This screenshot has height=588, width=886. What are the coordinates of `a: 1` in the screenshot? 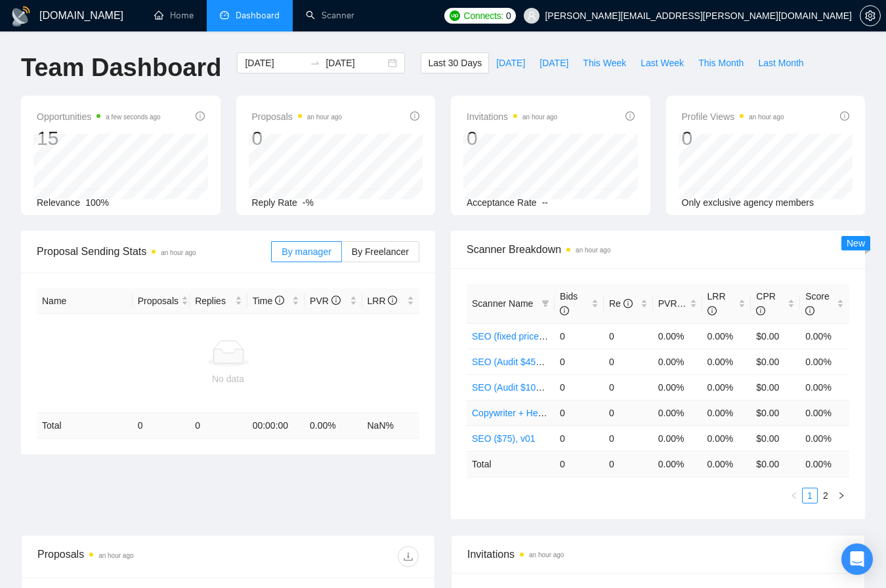 It's located at (810, 496).